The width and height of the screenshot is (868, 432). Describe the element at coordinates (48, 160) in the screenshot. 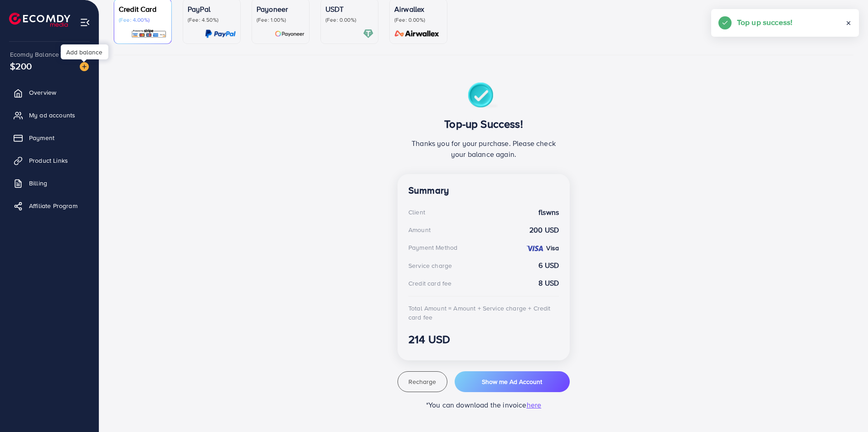

I see `span: Product Links` at that location.